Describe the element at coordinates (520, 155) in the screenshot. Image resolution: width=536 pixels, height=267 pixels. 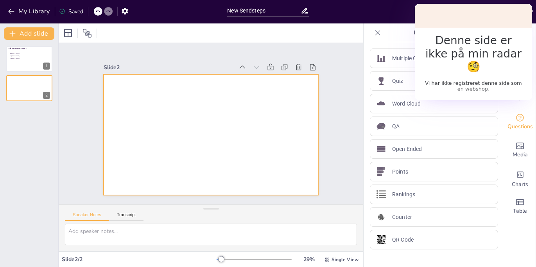
I see `span: Media` at that location.